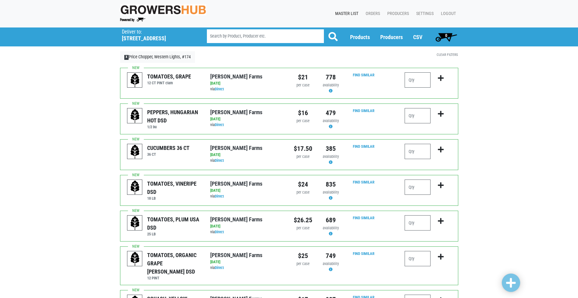 The image size is (578, 298). Describe the element at coordinates (331, 77) in the screenshot. I see `div: 778` at that location.